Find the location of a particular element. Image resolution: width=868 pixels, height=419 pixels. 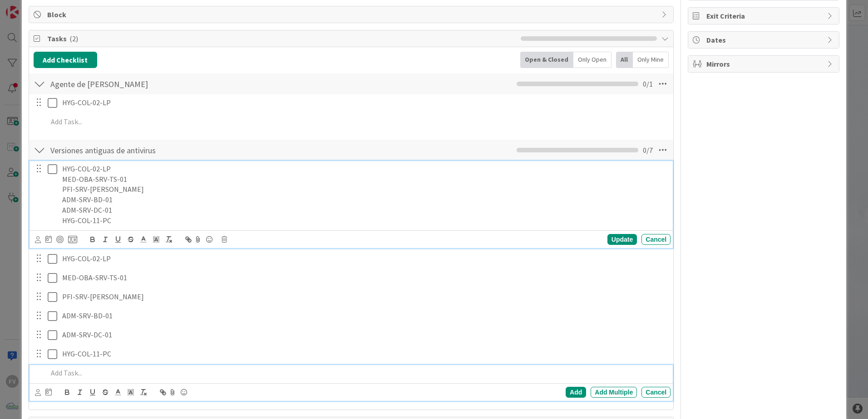

div: Open & Closed is located at coordinates (546, 60).